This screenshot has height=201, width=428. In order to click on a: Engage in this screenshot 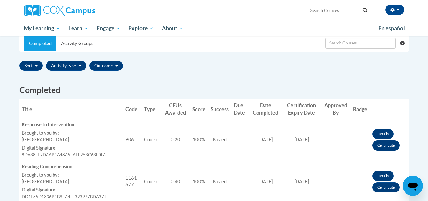, I will do `click(108, 28)`.